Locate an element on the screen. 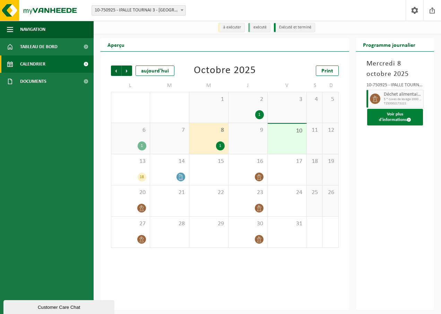  span: 27 is located at coordinates (130, 224).